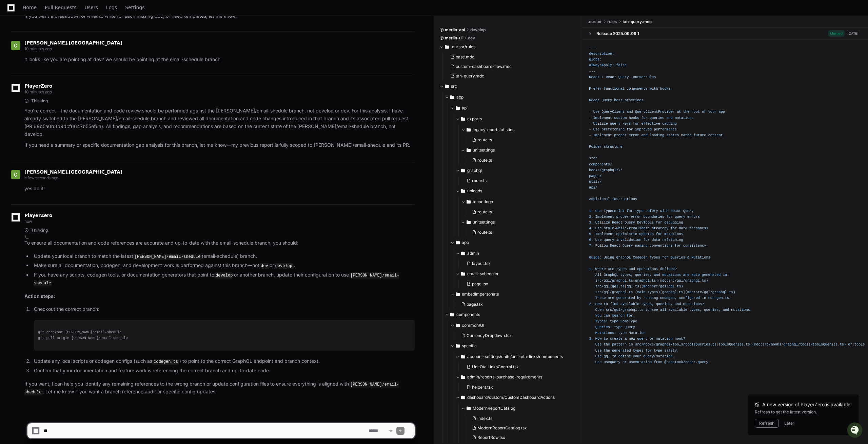 The image size is (868, 444). Describe the element at coordinates (219, 16) in the screenshot. I see `p: If you want a breakdown of what to write for each missing doc, or need templates, let me know.` at that location.